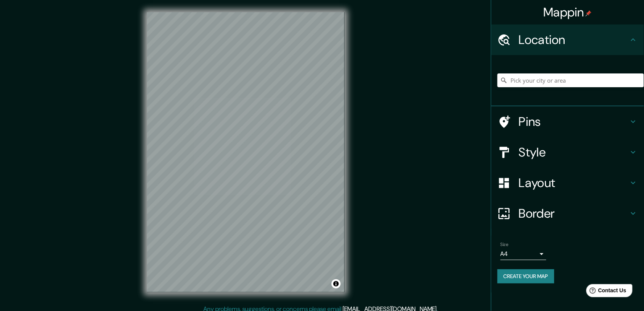 This screenshot has height=311, width=644. What do you see at coordinates (574, 121) in the screenshot?
I see `h4: Pins` at bounding box center [574, 121].